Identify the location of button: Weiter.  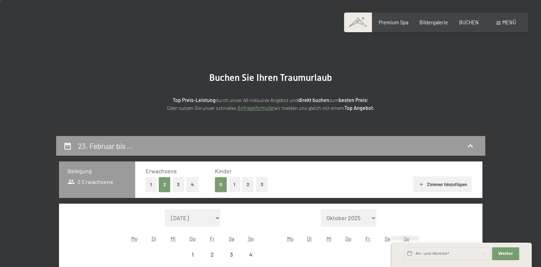
(506, 254).